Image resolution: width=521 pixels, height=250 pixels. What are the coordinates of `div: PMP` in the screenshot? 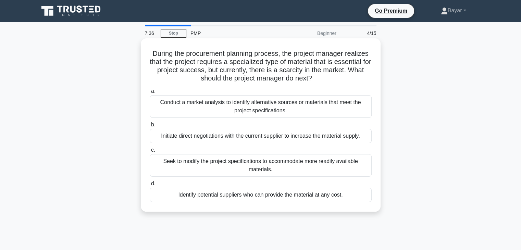 It's located at (233, 33).